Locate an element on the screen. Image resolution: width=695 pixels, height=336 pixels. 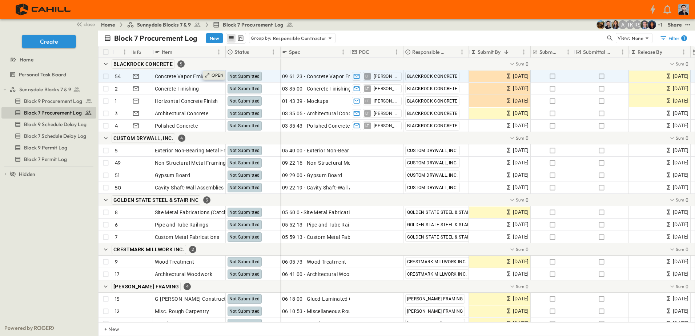
span: 05 60 0 - Site Metal Fabrications is located at coordinates (320, 212).